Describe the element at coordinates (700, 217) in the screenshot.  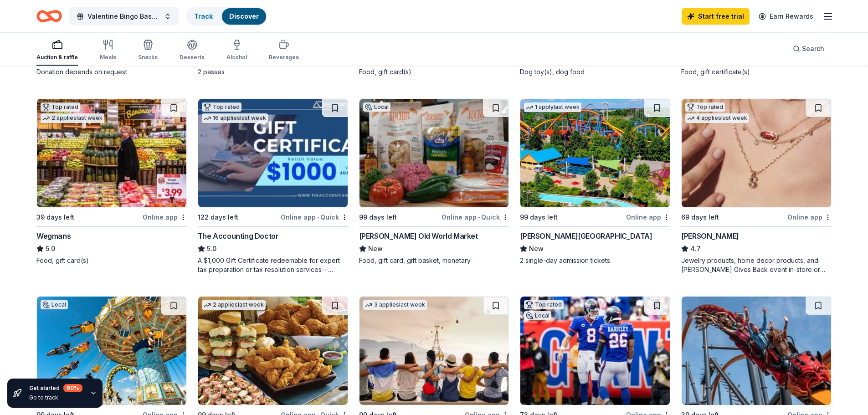
I see `div: 69 days left` at that location.